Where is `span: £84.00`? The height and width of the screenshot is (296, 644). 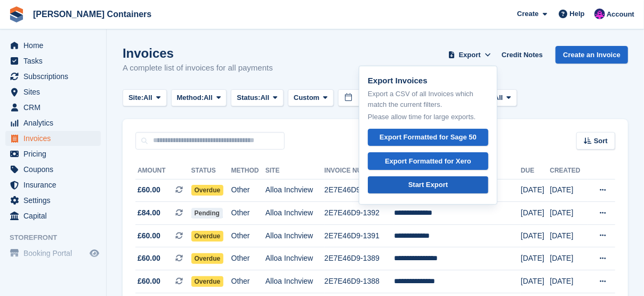 span: £84.00 is located at coordinates (149, 213).